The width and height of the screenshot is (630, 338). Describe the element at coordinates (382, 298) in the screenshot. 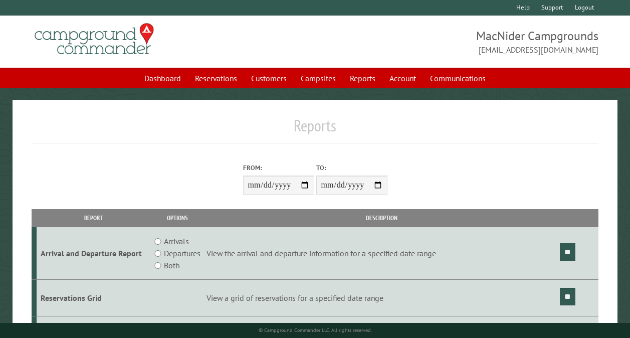

I see `td: View a grid of reservations for a specified date range` at that location.